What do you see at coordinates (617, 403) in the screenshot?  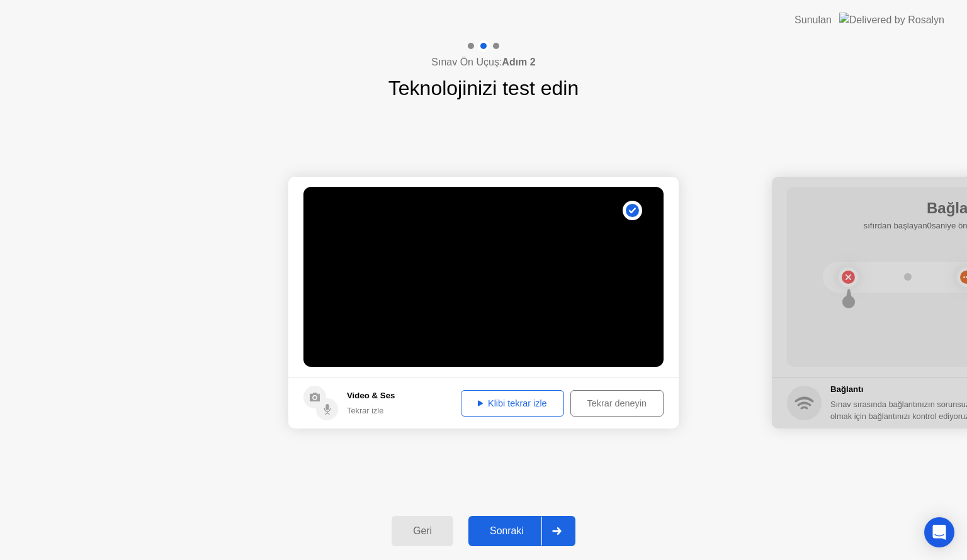 I see `button: Tekrar deneyin` at bounding box center [617, 403].